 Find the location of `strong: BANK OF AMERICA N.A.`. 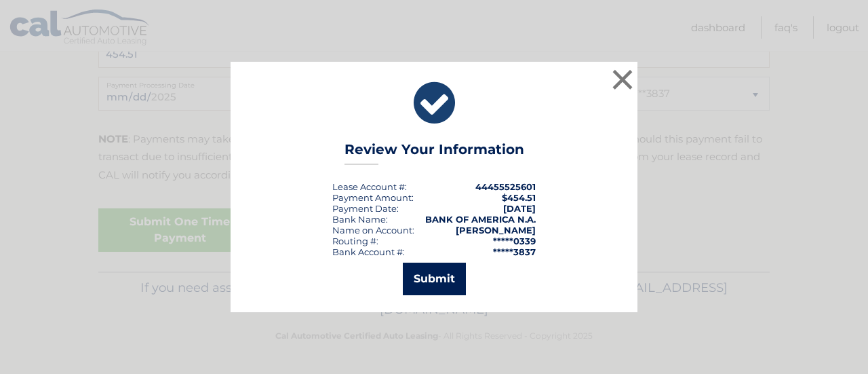

strong: BANK OF AMERICA N.A. is located at coordinates (480, 219).